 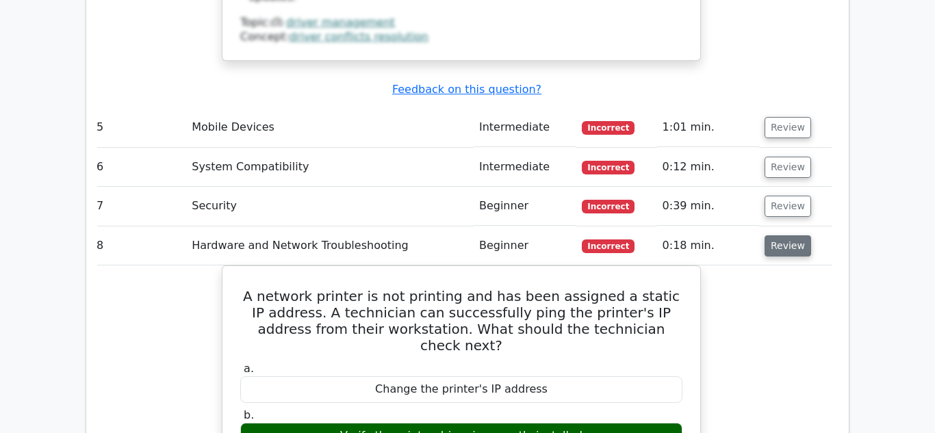 What do you see at coordinates (138, 246) in the screenshot?
I see `td: 8` at bounding box center [138, 246].